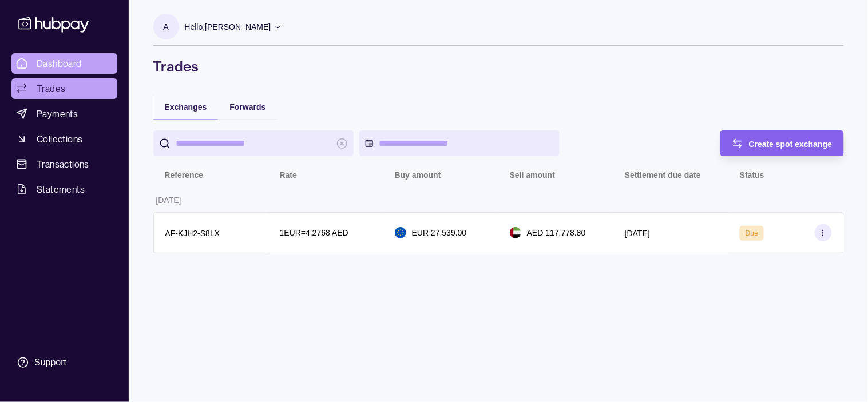 The width and height of the screenshot is (868, 402). What do you see at coordinates (60, 189) in the screenshot?
I see `span: Statements` at bounding box center [60, 189].